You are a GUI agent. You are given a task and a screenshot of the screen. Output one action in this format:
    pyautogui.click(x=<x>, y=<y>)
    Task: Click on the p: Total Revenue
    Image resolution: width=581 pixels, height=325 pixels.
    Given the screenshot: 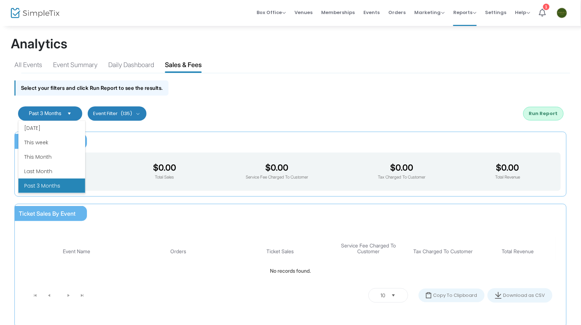 What is the action you would take?
    pyautogui.click(x=508, y=178)
    